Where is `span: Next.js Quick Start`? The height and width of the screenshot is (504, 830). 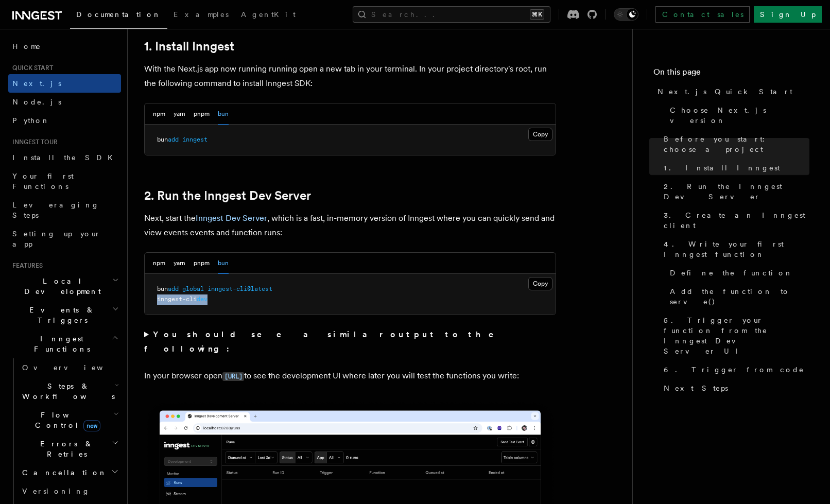 span: Next.js Quick Start is located at coordinates (725, 91).